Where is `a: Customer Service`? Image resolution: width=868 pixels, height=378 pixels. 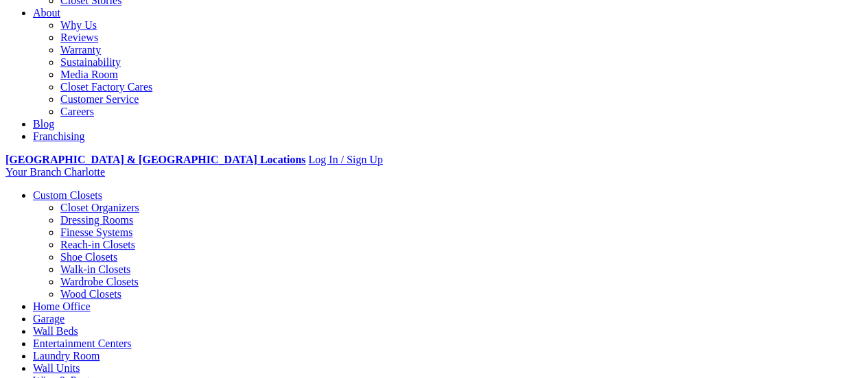 a: Customer Service is located at coordinates (99, 99).